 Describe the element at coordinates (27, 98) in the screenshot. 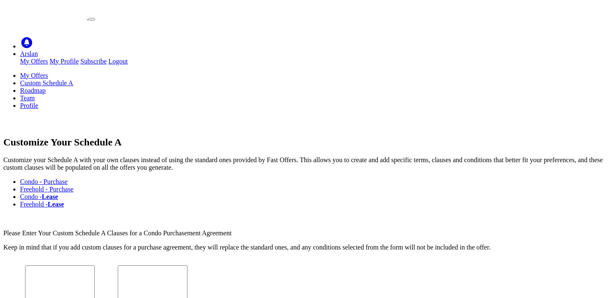

I see `a: Team` at that location.